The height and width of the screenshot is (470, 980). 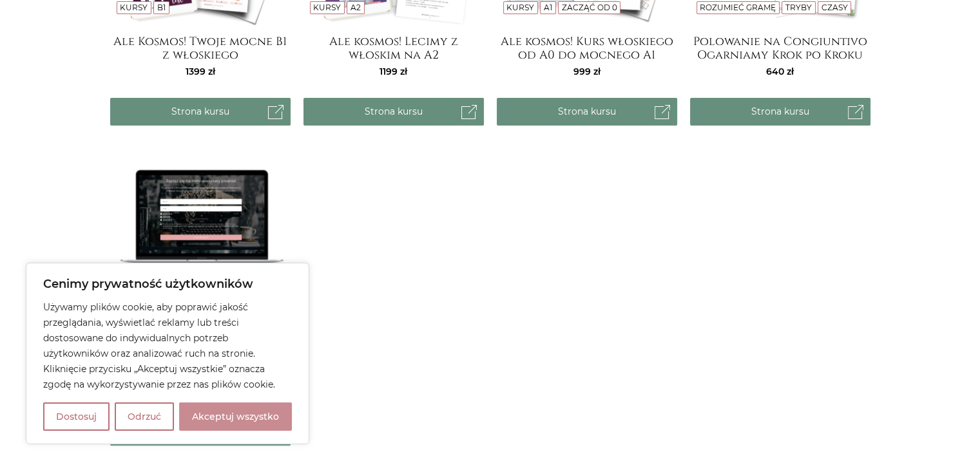 I want to click on span: 1199, so click(x=393, y=71).